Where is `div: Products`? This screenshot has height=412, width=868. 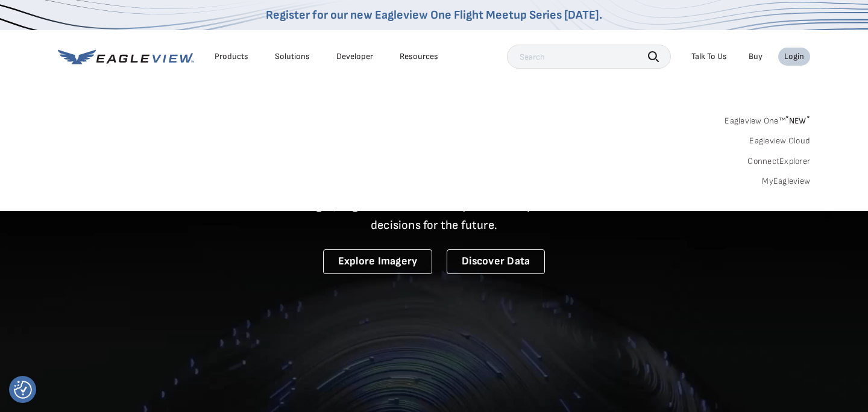
div: Products is located at coordinates (232, 56).